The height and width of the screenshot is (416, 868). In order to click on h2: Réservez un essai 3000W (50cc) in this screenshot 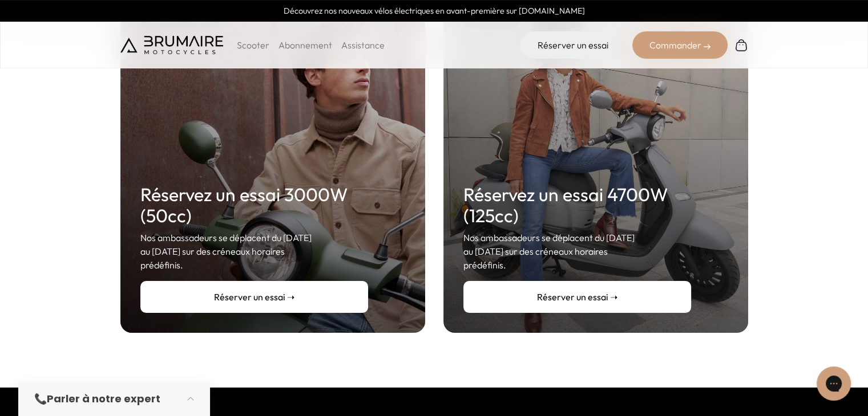, I will do `click(254, 205)`.